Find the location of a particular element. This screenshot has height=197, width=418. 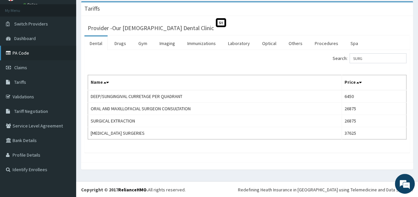

div: Chat with us now is located at coordinates (73, 41).